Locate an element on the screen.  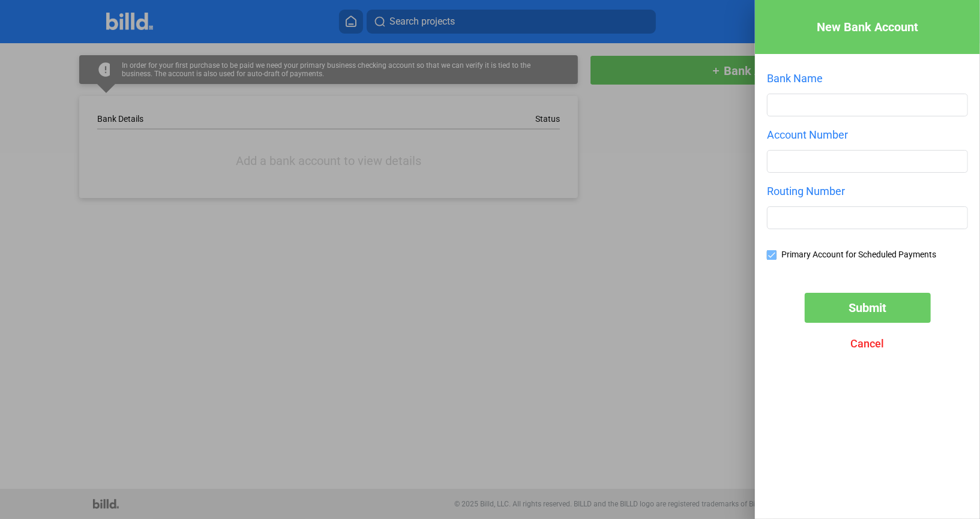
div: Routing Number is located at coordinates (867, 191).